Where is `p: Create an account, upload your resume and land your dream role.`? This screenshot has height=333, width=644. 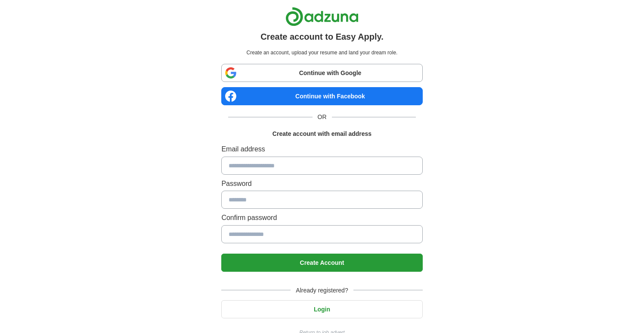
p: Create an account, upload your resume and land your dream role. is located at coordinates (322, 53).